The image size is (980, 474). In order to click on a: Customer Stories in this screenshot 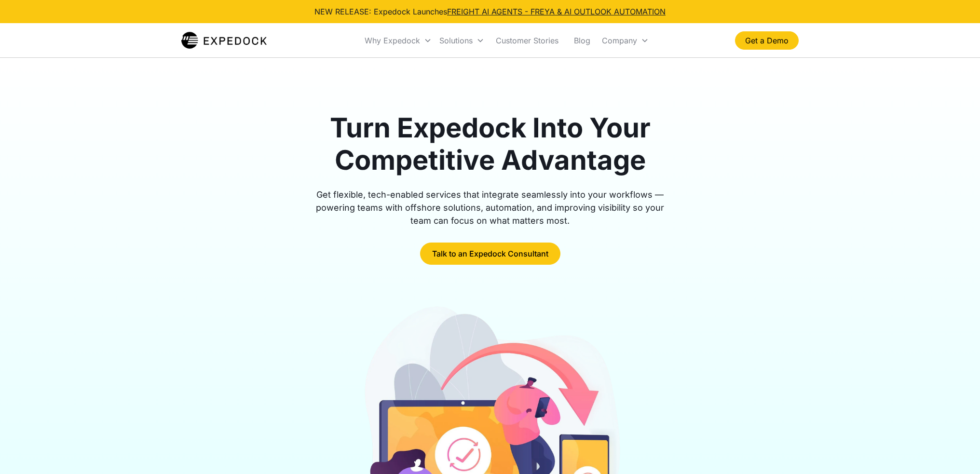, I will do `click(527, 40)`.